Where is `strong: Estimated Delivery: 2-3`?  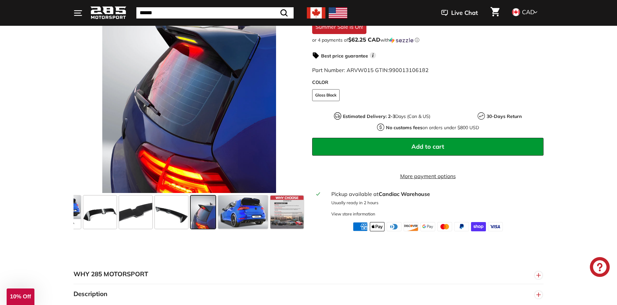
strong: Estimated Delivery: 2-3 is located at coordinates (369, 116).